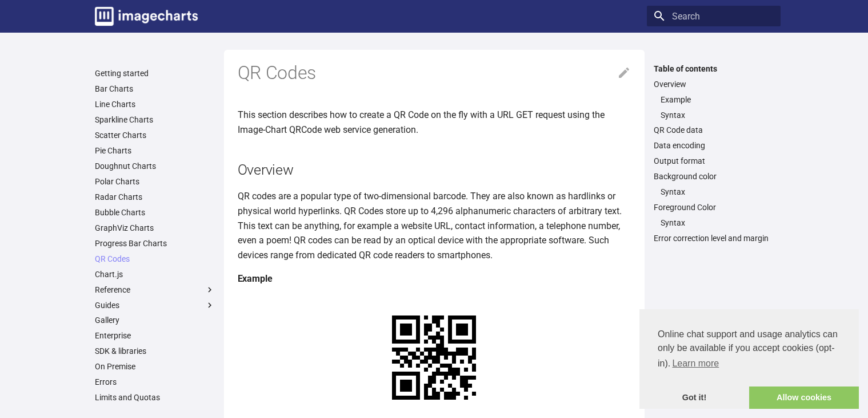  I want to click on a: Polar Charts, so click(155, 181).